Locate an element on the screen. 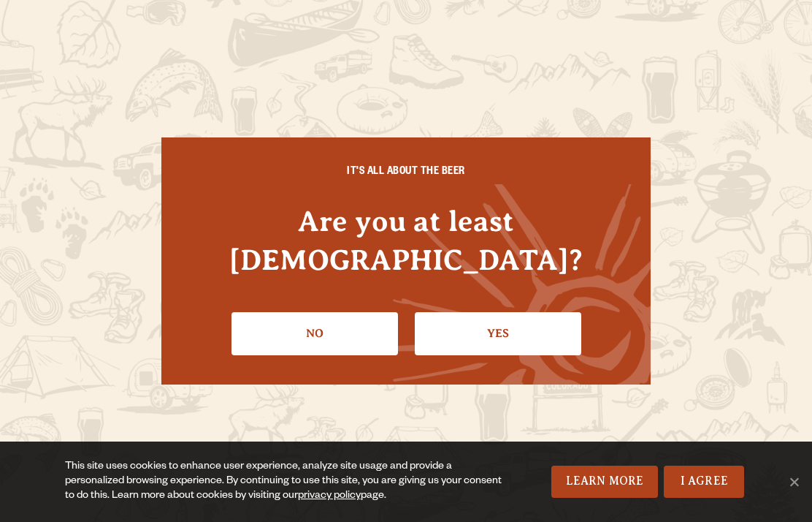 Image resolution: width=812 pixels, height=522 pixels. h6: IT'S ALL ABOUT THE BEER is located at coordinates (406, 173).